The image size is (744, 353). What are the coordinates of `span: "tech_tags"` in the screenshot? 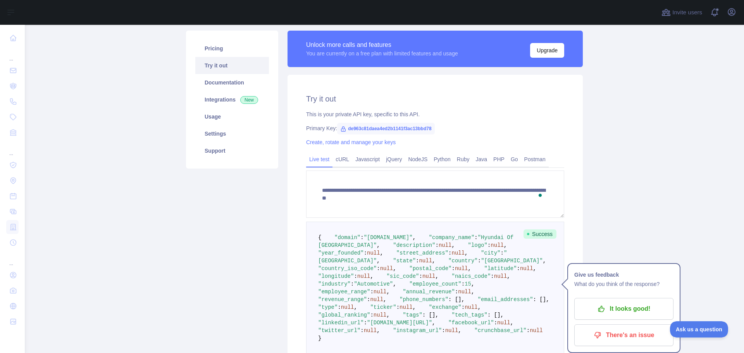 It's located at (469, 315).